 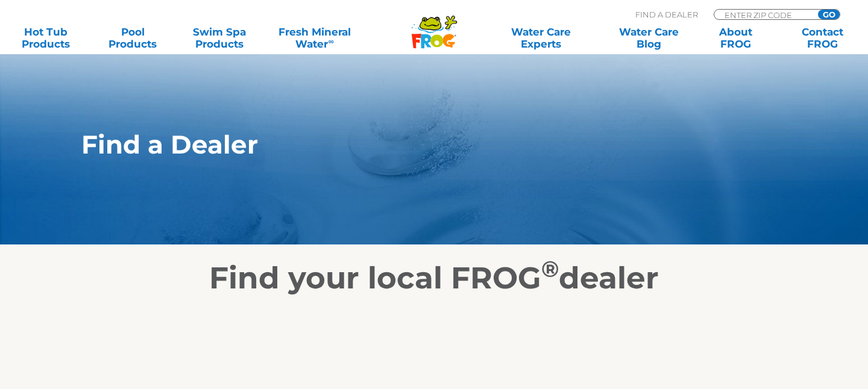 What do you see at coordinates (541, 38) in the screenshot?
I see `a: Water CareExperts` at bounding box center [541, 38].